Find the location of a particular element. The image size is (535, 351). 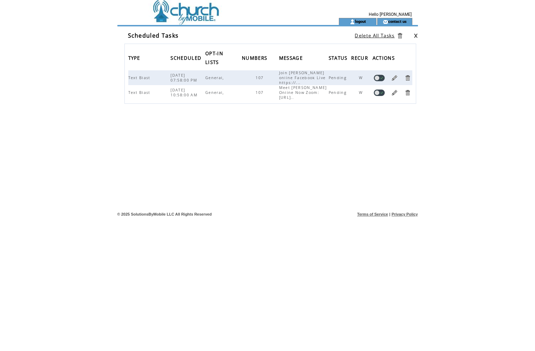

span: TYPE is located at coordinates (135, 59).